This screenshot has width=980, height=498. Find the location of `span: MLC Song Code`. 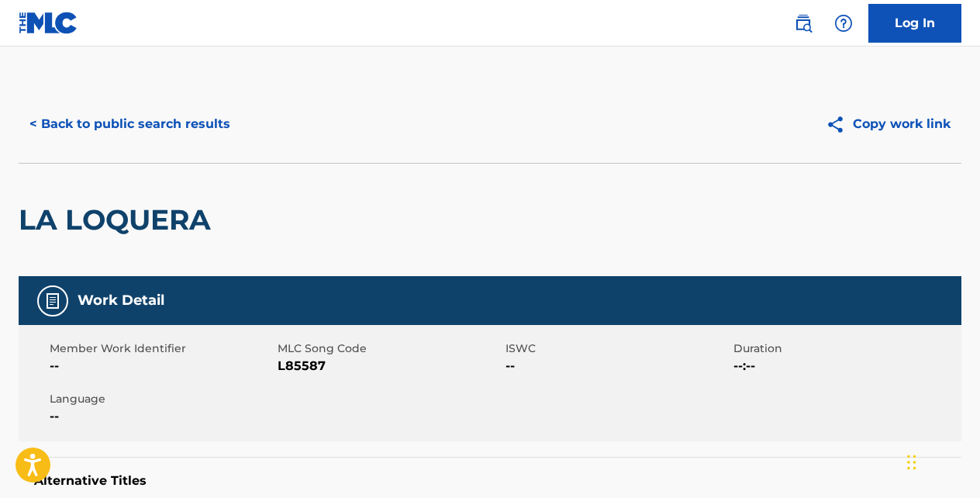

span: MLC Song Code is located at coordinates (390, 348).